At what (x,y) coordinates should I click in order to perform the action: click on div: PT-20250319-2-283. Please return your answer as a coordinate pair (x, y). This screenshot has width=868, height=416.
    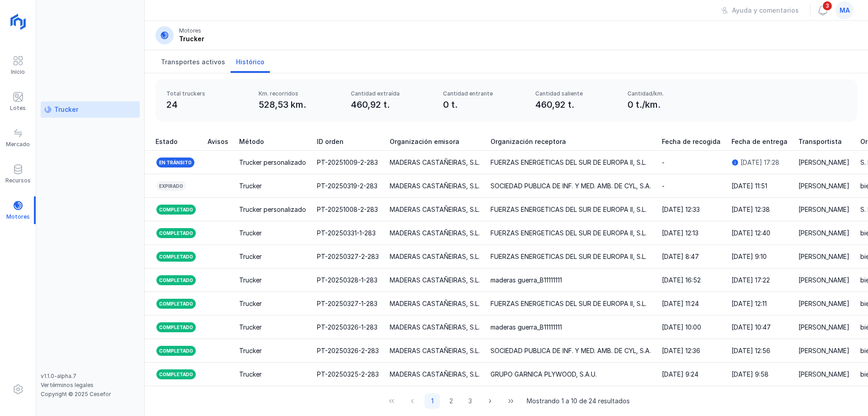
    Looking at the image, I should click on (347, 186).